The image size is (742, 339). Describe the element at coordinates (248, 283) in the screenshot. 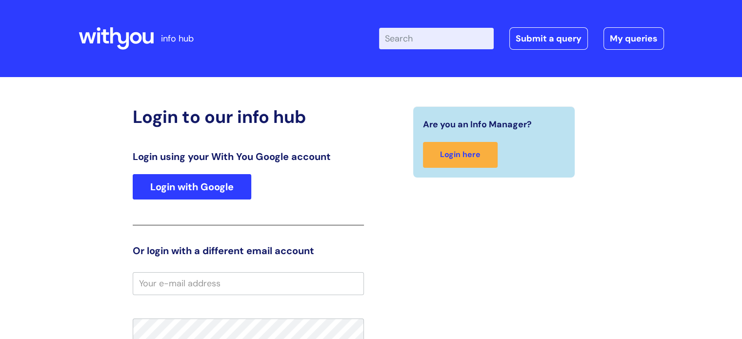

I see `input: Your e-mail address` at that location.